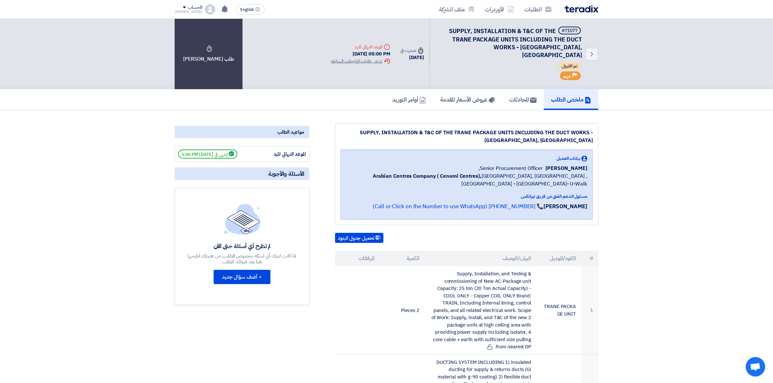 Image resolution: width=773 pixels, height=383 pixels. I want to click on button: + أضف سؤال جديد, so click(242, 277).